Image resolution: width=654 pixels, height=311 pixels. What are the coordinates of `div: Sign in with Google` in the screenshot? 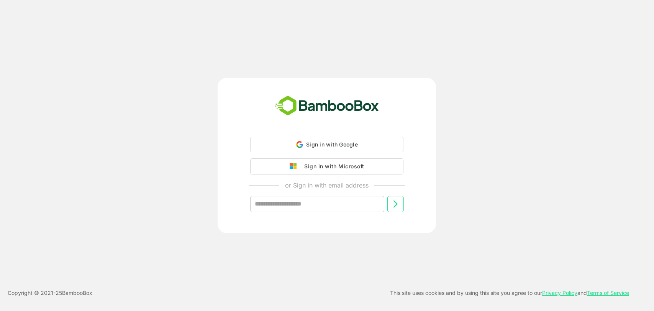 It's located at (327, 145).